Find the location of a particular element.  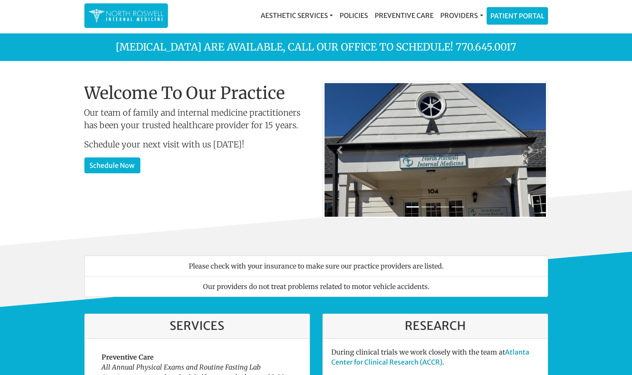

a: Schedule Now is located at coordinates (112, 165).